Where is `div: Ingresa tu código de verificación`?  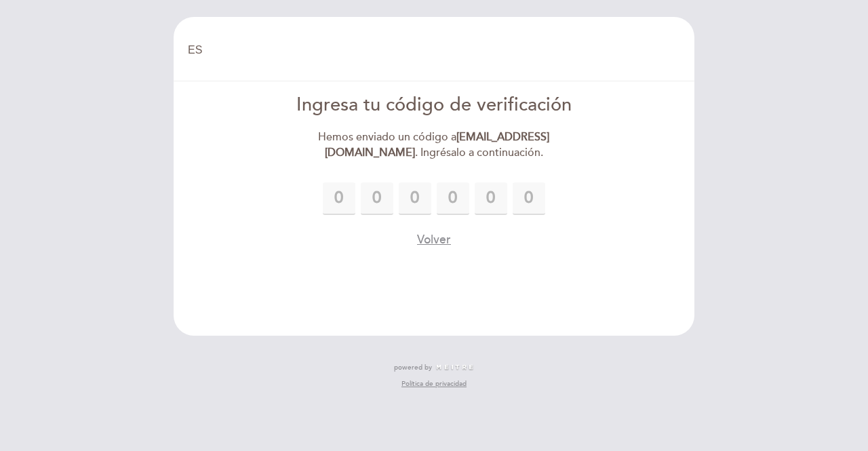 div: Ingresa tu código de verificación is located at coordinates (434, 105).